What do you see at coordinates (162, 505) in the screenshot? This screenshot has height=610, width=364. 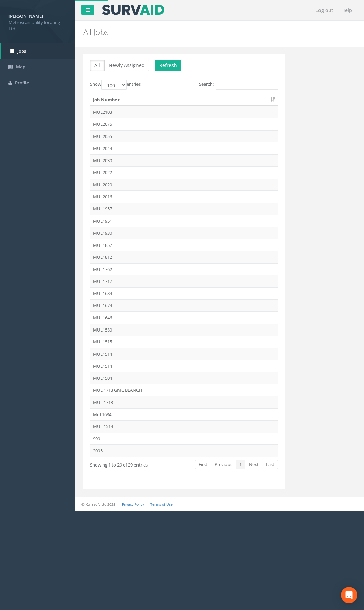 I see `a: Terms of Use` at bounding box center [162, 505].